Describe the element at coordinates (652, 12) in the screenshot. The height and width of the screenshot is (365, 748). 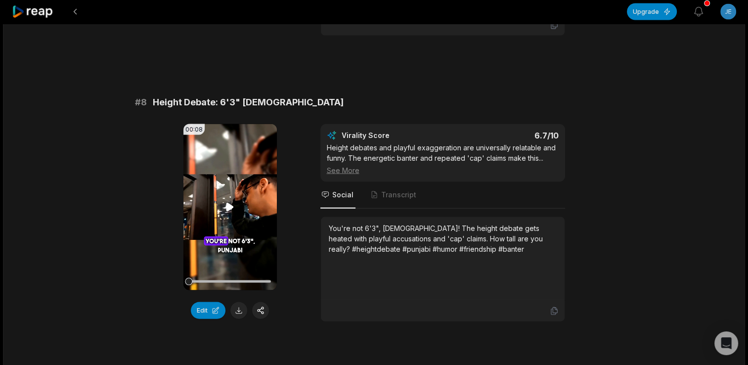
I see `button: Upgrade` at that location.